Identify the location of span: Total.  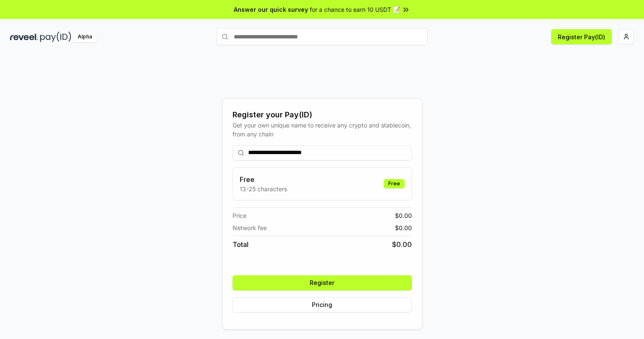
(241, 244).